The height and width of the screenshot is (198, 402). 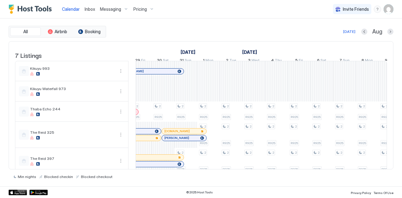 What do you see at coordinates (276, 61) in the screenshot?
I see `a: September 4, 2025` at bounding box center [276, 61].